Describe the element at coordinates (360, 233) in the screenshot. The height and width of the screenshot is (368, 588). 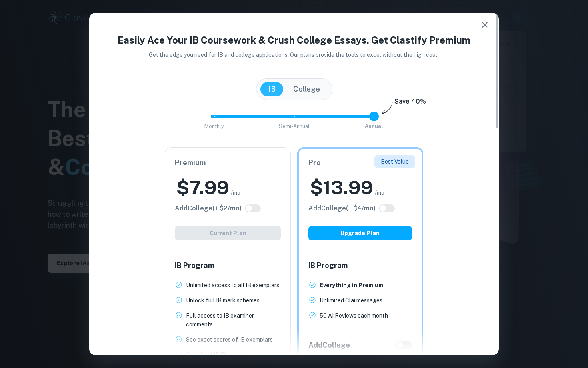
I see `button: Upgrade Plan` at that location.